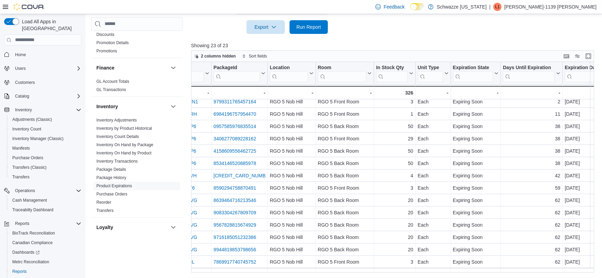 The image size is (602, 278). Describe the element at coordinates (588, 56) in the screenshot. I see `button: Enter fullscreen` at that location.